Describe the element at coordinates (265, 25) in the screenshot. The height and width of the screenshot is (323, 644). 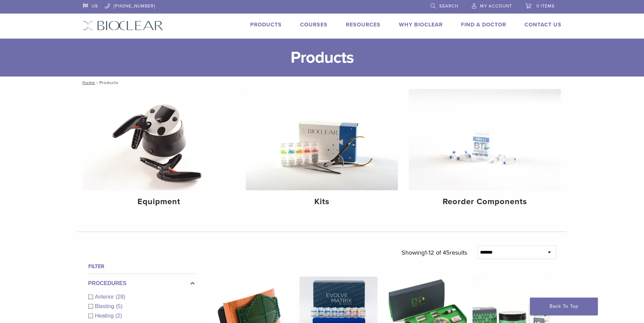
I see `a: Products` at that location.